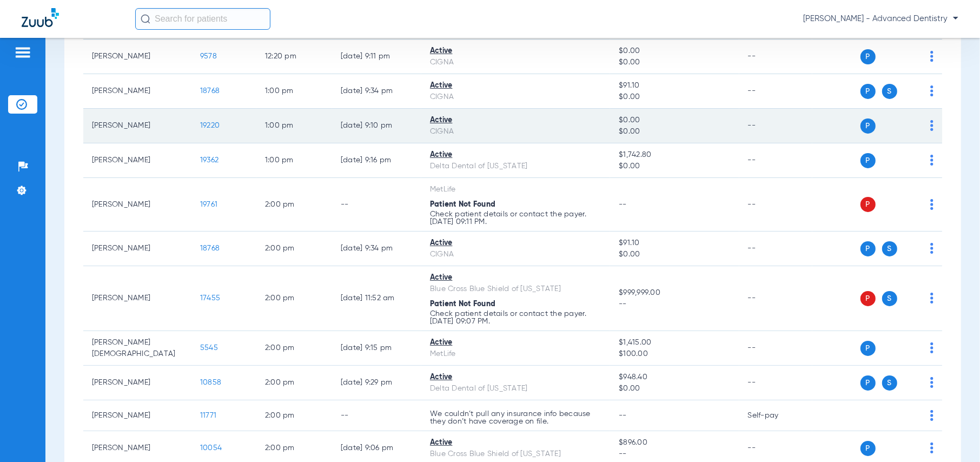 The height and width of the screenshot is (462, 980). Describe the element at coordinates (23, 53) in the screenshot. I see `img: hamburger-icon` at that location.